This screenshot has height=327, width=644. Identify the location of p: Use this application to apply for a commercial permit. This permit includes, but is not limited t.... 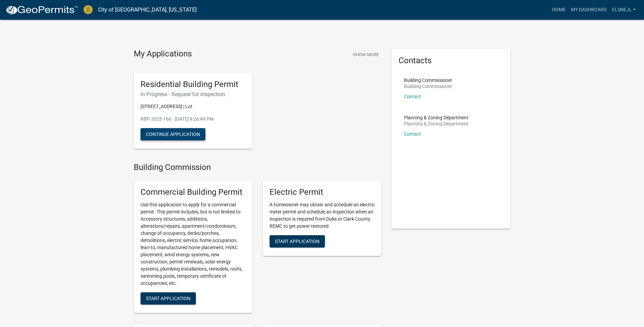
(193, 244).